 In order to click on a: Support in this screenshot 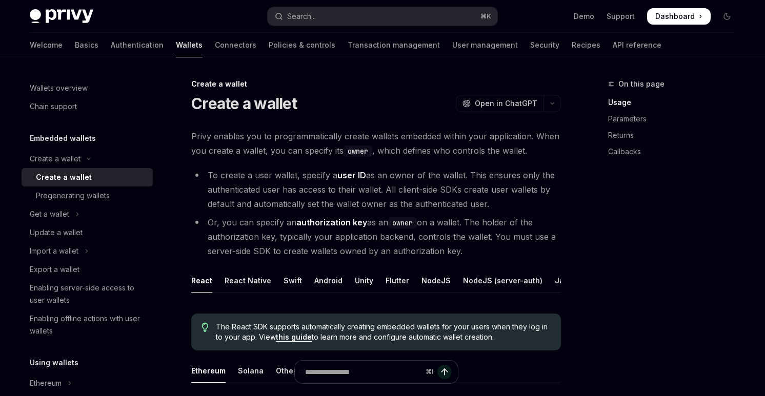, I will do `click(621, 16)`.